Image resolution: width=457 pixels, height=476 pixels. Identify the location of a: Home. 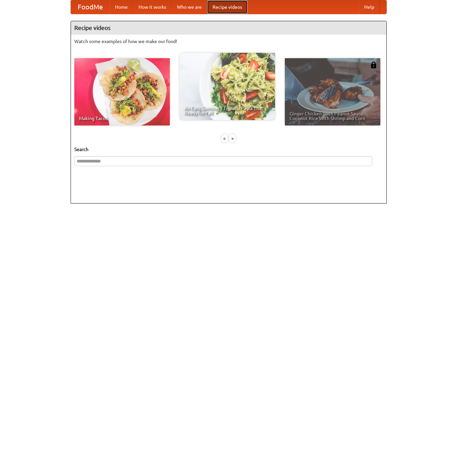
(122, 7).